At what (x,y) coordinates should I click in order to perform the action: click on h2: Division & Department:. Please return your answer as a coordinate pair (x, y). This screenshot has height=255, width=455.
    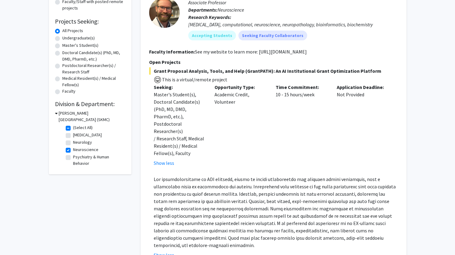
    Looking at the image, I should click on (90, 104).